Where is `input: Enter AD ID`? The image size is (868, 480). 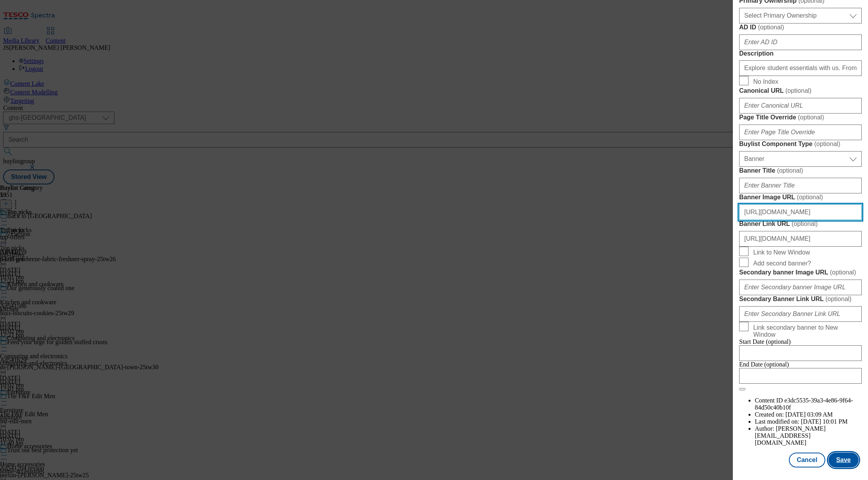
input: Enter AD ID is located at coordinates (801, 42).